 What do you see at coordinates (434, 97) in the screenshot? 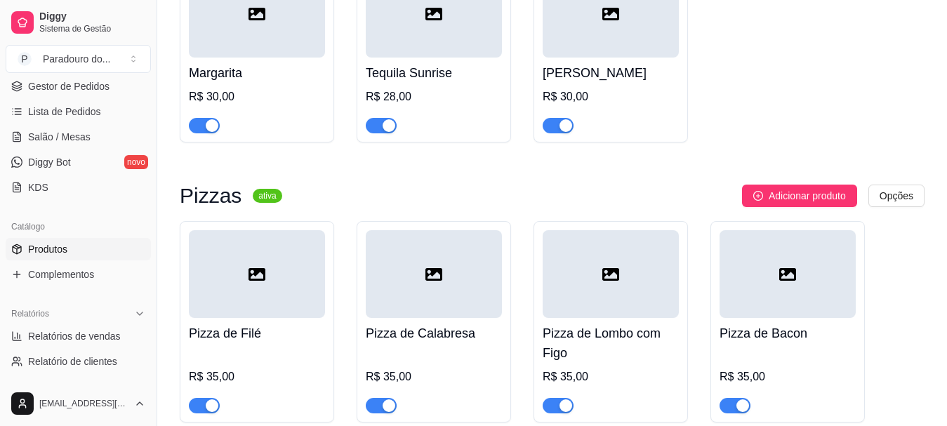
I see `div: R$ 28,00` at bounding box center [434, 97].